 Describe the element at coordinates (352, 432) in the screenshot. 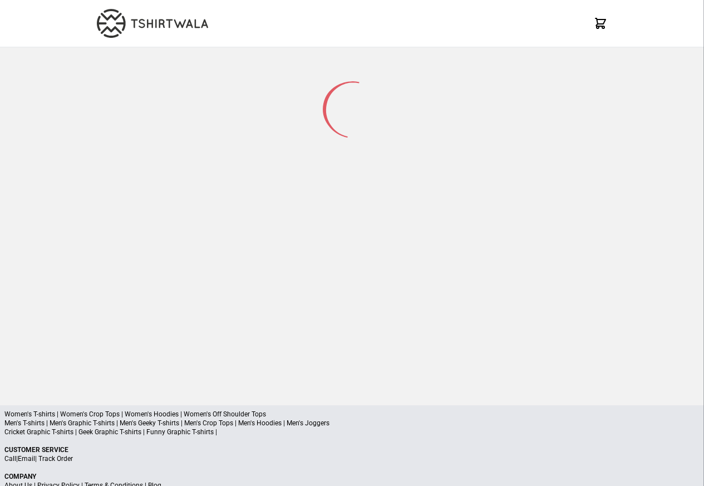

I see `p: Cricket Graphic T-shirts | Geek Graphic T-shirts | Funny Graphic T-shirts |` at that location.